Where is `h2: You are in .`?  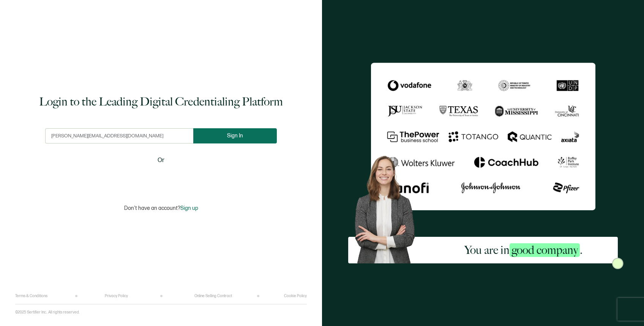
h2: You are in . is located at coordinates (523, 250).